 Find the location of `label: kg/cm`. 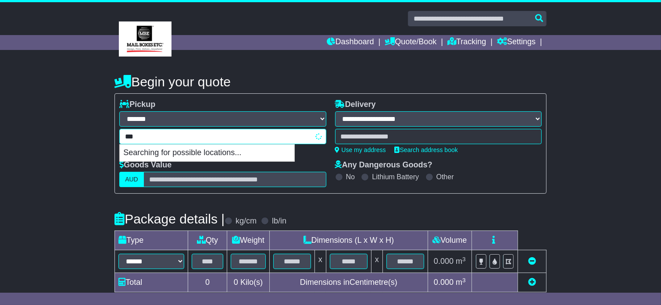

label: kg/cm is located at coordinates (246, 222).